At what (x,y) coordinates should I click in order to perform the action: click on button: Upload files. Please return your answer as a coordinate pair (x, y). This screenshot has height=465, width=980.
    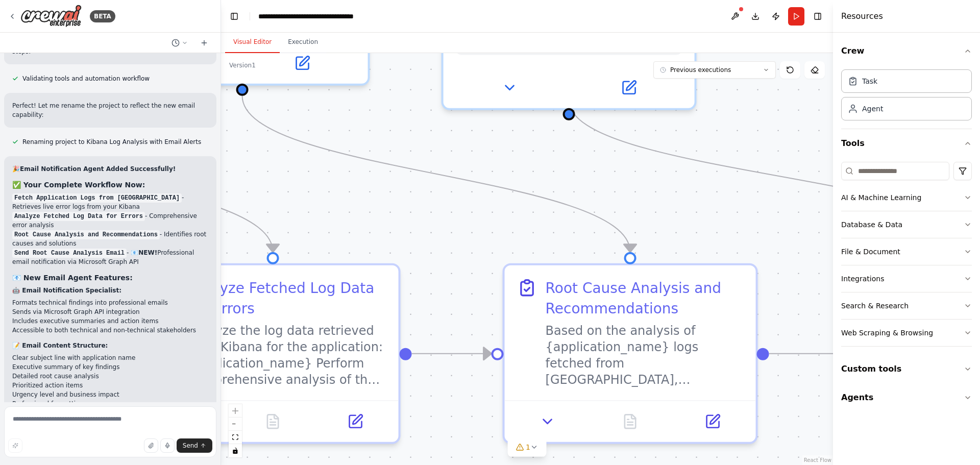
    Looking at the image, I should click on (151, 446).